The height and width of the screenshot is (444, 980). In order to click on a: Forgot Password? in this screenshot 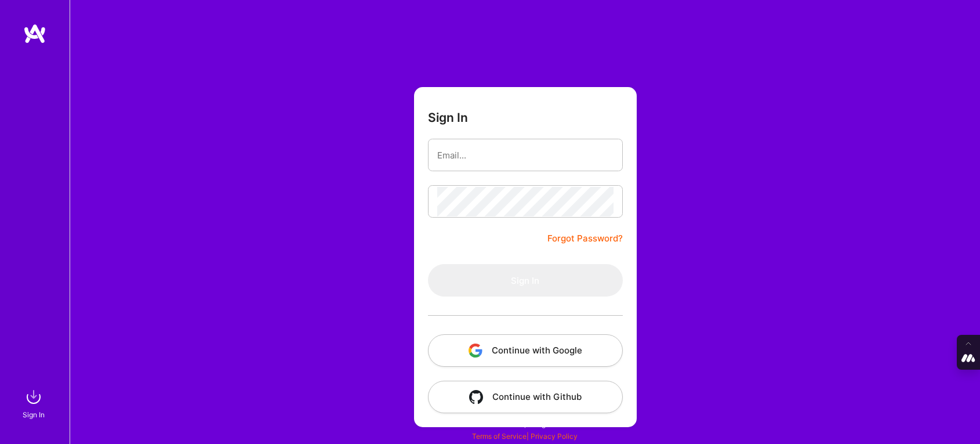, I will do `click(585, 239)`.